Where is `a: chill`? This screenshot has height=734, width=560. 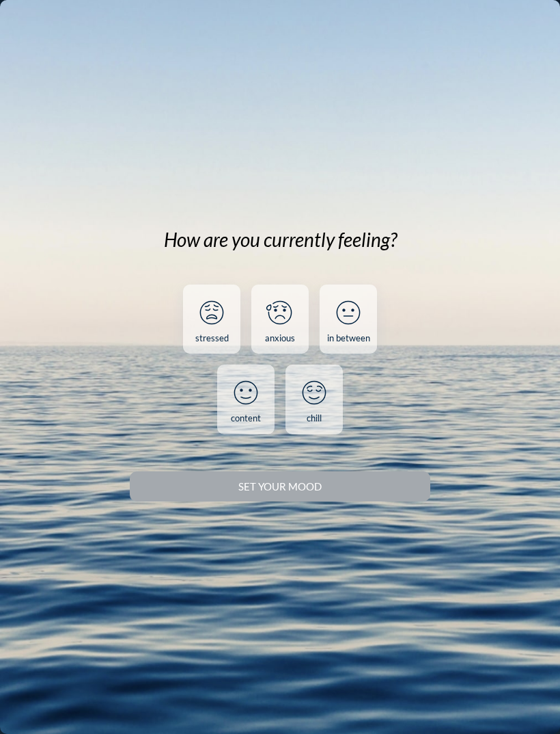
a: chill is located at coordinates (315, 400).